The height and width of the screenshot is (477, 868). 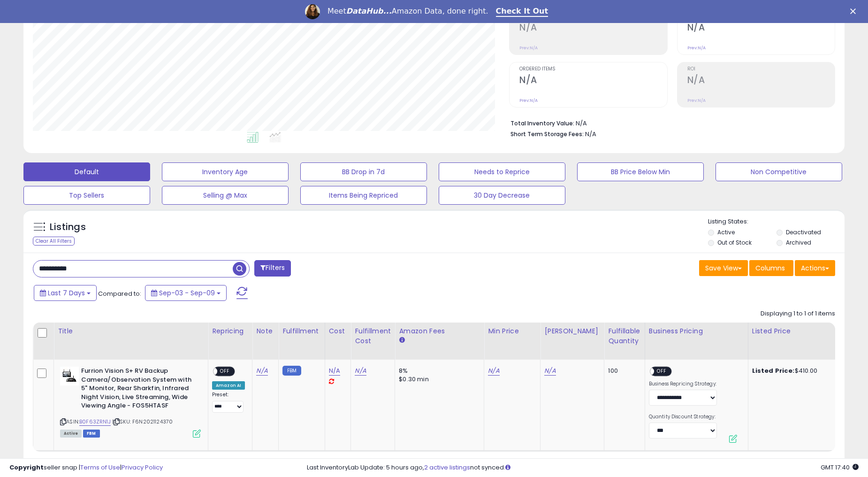 I want to click on div: Displaying 1 to 1 of 1 items, so click(x=798, y=314).